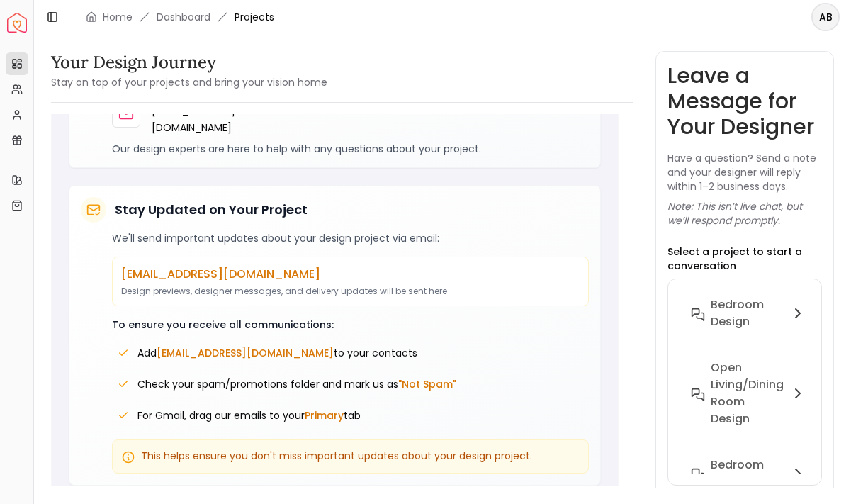 Image resolution: width=851 pixels, height=504 pixels. What do you see at coordinates (212, 210) in the screenshot?
I see `h5: Stay Updated on Your Project` at bounding box center [212, 210].